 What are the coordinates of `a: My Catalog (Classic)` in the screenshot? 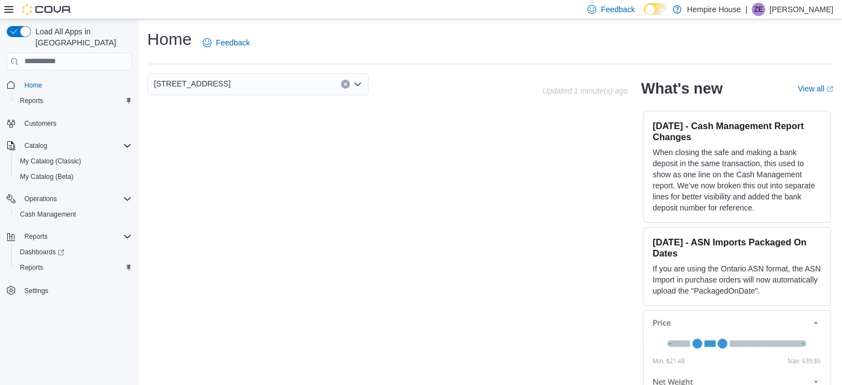 It's located at (50, 161).